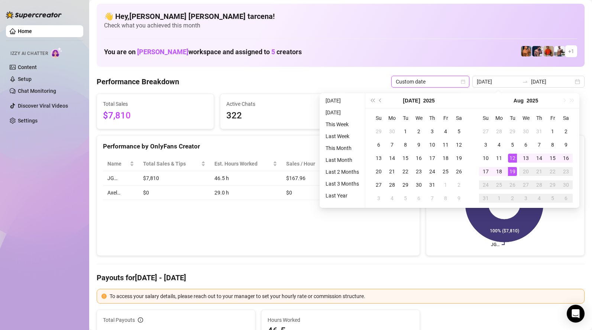  I want to click on td: 2025-07-05, so click(459, 132).